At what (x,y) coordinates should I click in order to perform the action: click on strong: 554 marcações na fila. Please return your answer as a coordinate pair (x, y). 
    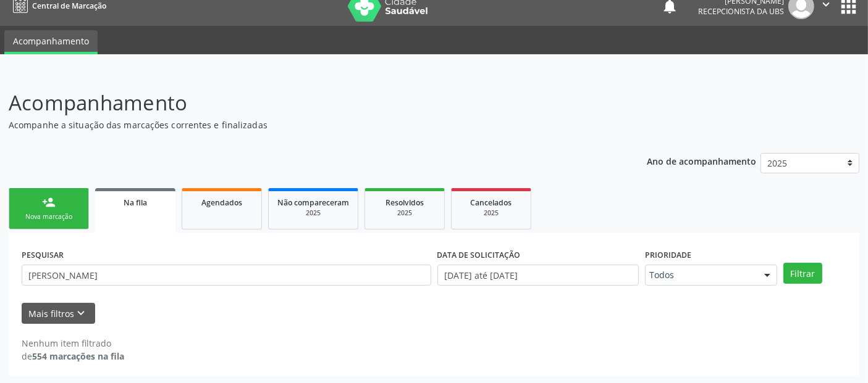
    Looking at the image, I should click on (78, 356).